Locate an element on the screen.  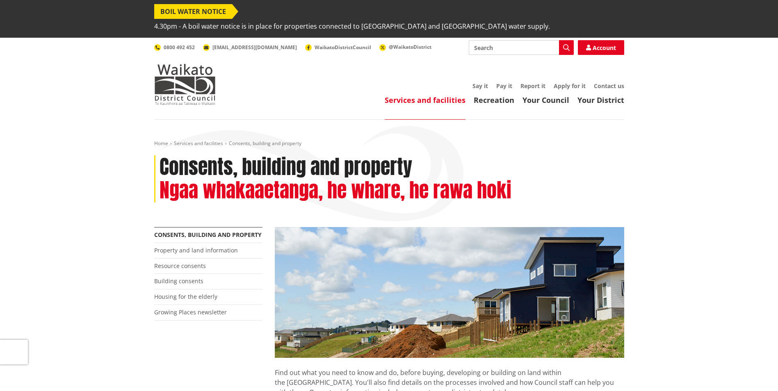
span: BOIL WATER NOTICE is located at coordinates (193, 11).